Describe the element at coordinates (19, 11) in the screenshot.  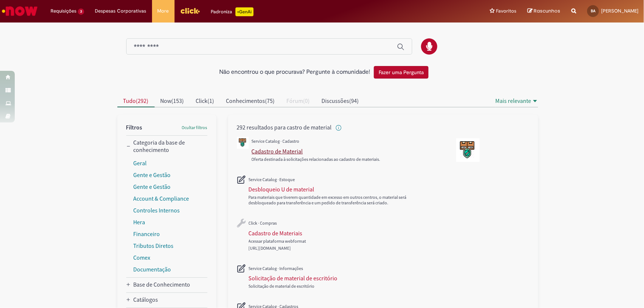
I see `img: ServiceNow` at that location.